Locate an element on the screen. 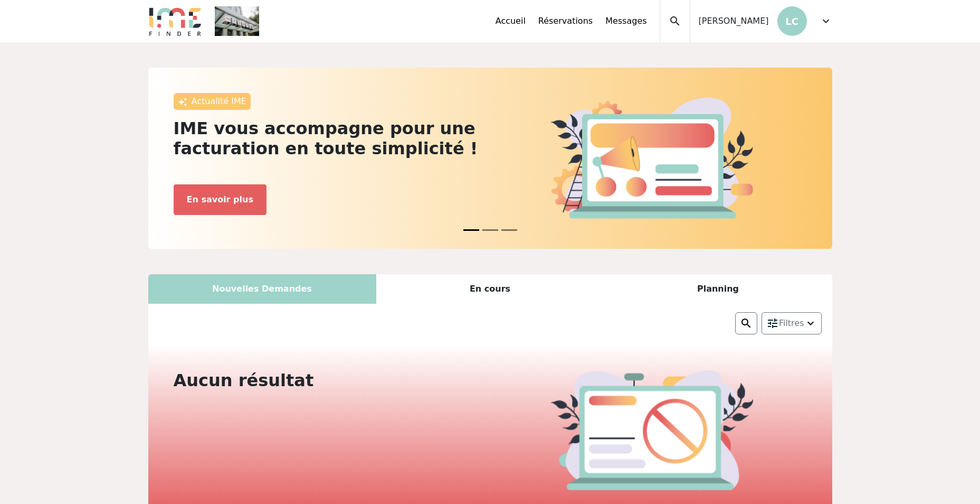  h2: Aucun résultat is located at coordinates (329, 380).